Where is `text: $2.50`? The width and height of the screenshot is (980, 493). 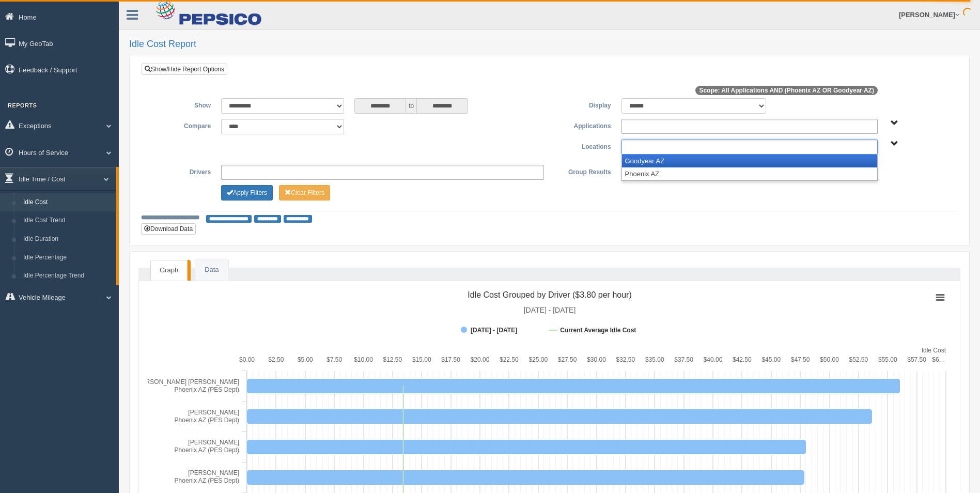 text: $2.50 is located at coordinates (276, 360).